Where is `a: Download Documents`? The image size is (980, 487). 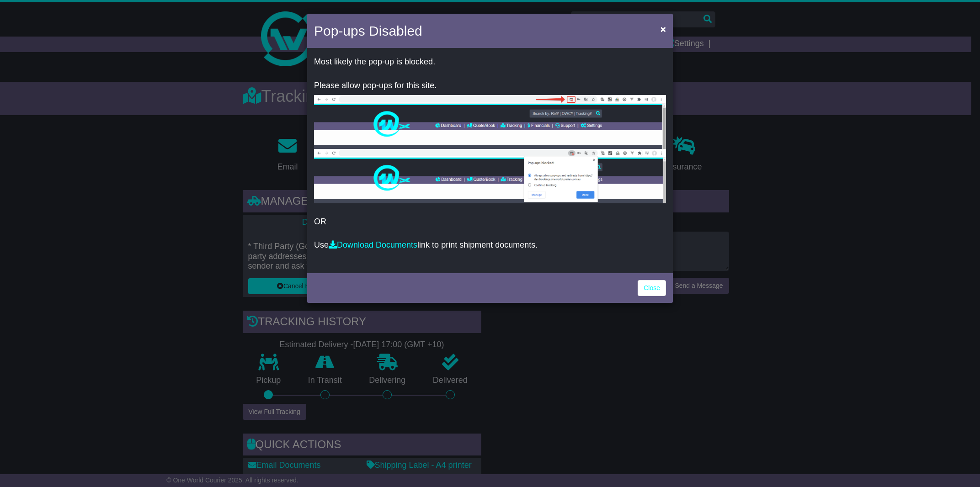 a: Download Documents is located at coordinates (373, 245).